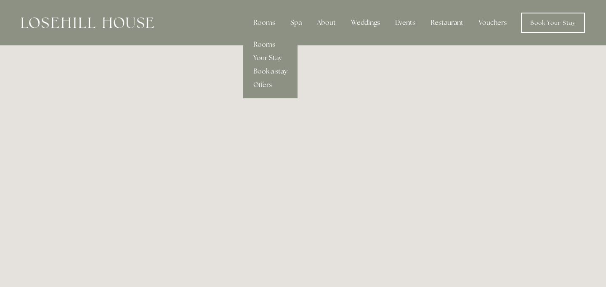 The height and width of the screenshot is (287, 606). Describe the element at coordinates (492, 23) in the screenshot. I see `a: Vouchers` at that location.